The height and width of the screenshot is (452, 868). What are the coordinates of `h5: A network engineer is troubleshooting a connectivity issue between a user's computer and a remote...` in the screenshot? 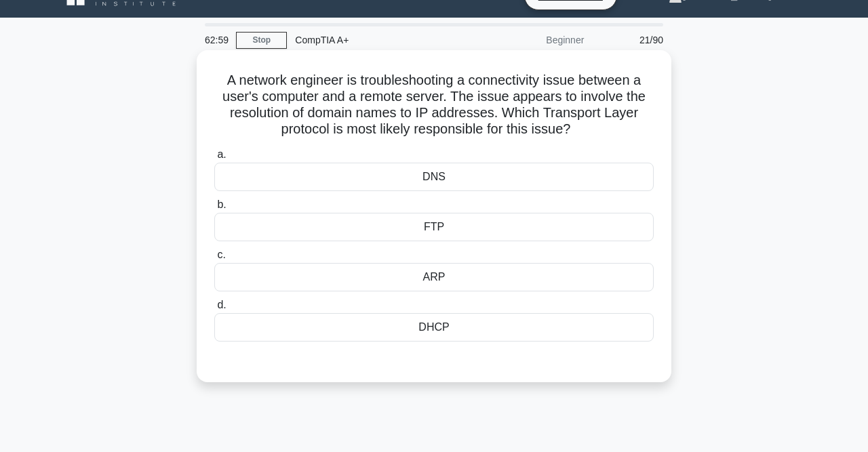 It's located at (434, 105).